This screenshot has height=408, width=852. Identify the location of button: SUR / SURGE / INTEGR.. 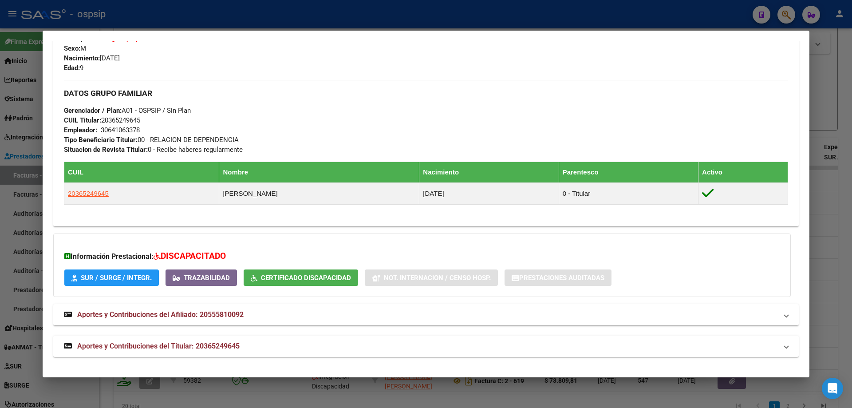
(111, 277).